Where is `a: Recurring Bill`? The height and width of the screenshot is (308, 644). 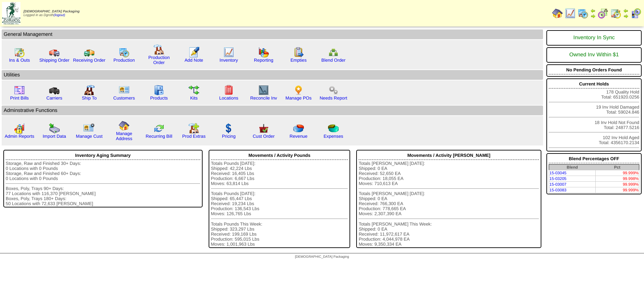
a: Recurring Bill is located at coordinates (159, 136).